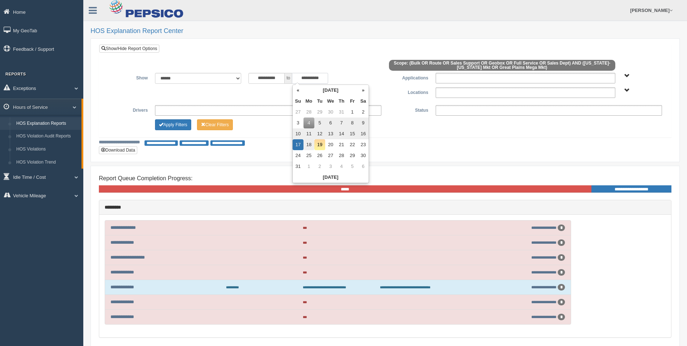 This screenshot has height=346, width=687. I want to click on a: Show/Hide Report Options, so click(129, 49).